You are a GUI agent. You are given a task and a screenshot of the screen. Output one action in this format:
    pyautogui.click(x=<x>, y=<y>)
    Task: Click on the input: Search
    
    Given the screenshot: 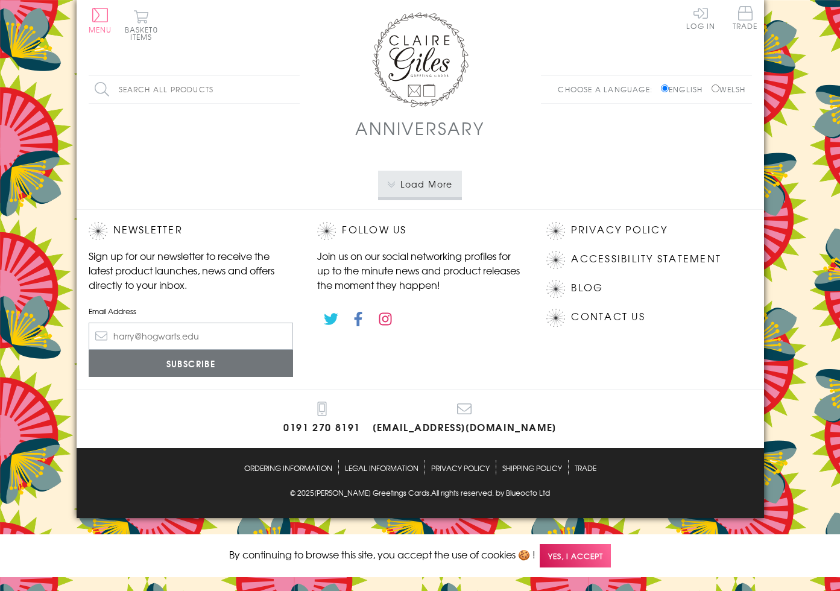 What is the action you would take?
    pyautogui.click(x=294, y=89)
    